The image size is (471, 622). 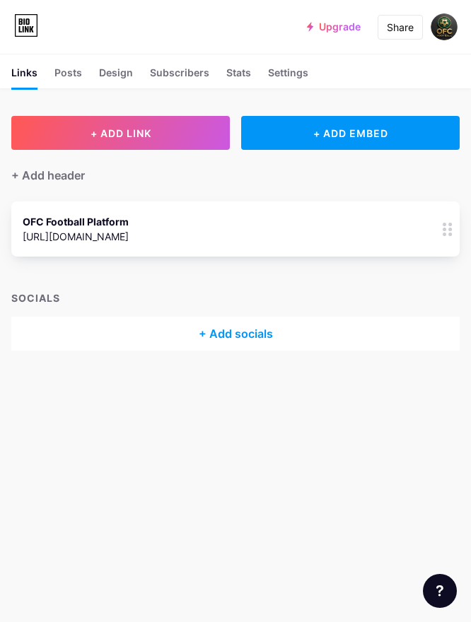 What do you see at coordinates (116, 76) in the screenshot?
I see `div: Design` at bounding box center [116, 76].